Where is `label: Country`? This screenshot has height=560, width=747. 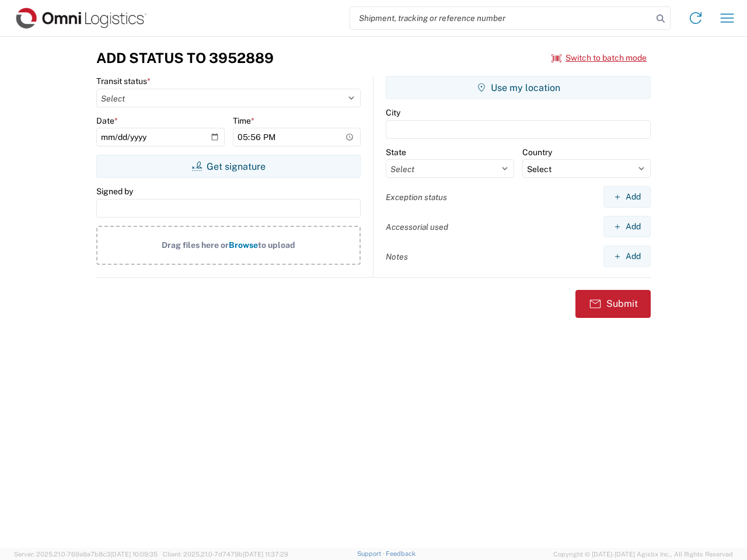 label: Country is located at coordinates (537, 152).